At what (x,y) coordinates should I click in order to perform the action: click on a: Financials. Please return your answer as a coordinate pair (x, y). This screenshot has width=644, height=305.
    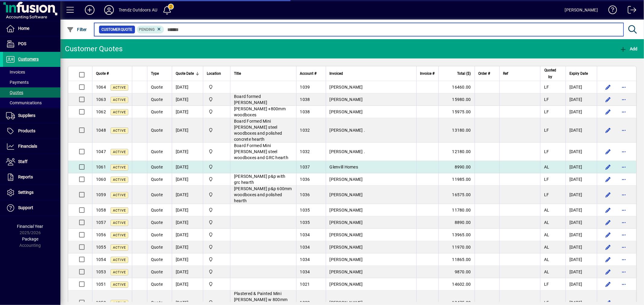
    Looking at the image, I should click on (31, 146).